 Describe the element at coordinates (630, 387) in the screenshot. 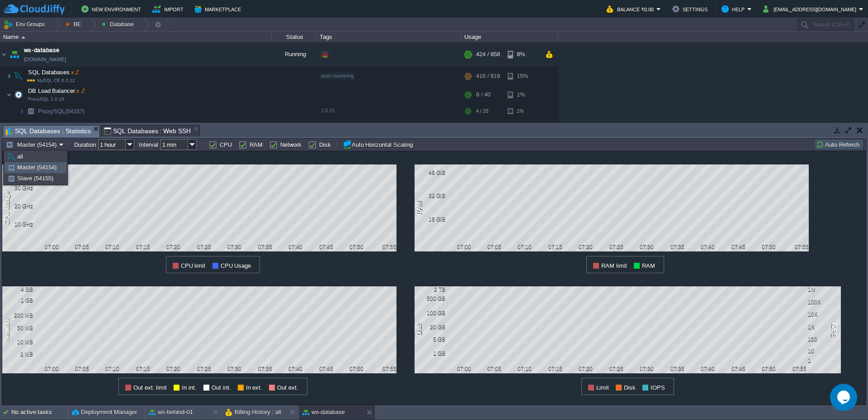

I see `span: Disk` at that location.